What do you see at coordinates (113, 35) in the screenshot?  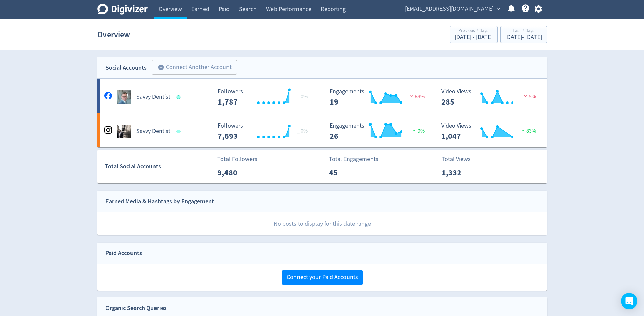 I see `h1: Overview` at bounding box center [113, 35].